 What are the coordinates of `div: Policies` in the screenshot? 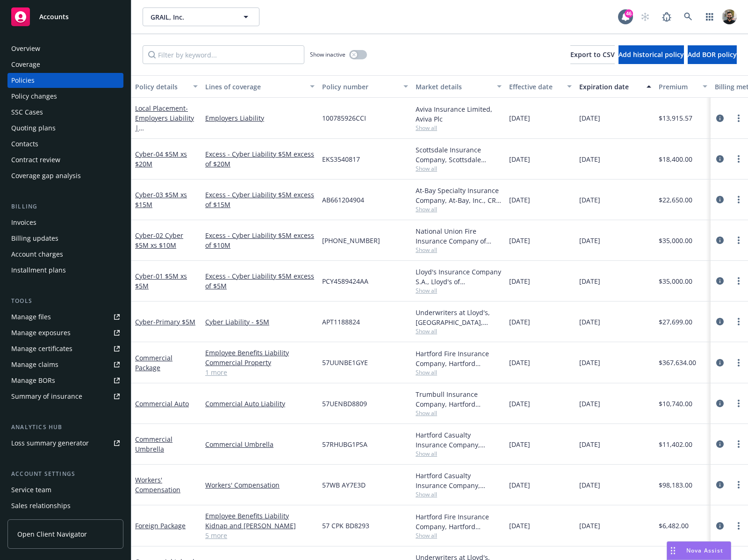 It's located at (23, 81).